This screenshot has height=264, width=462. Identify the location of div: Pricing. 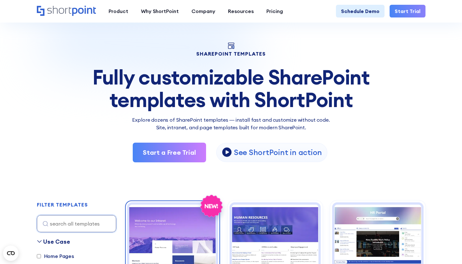
(274, 11).